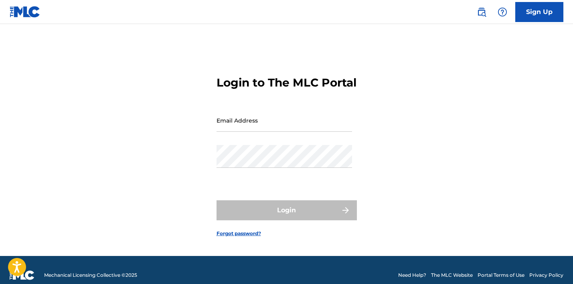 The image size is (573, 284). What do you see at coordinates (286, 83) in the screenshot?
I see `h3: Login to The MLC Portal` at bounding box center [286, 83].